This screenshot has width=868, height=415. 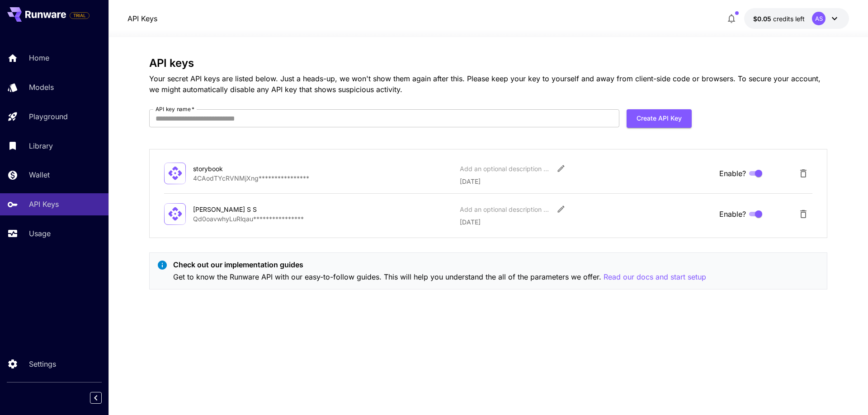 What do you see at coordinates (659, 119) in the screenshot?
I see `button: Create API Key` at bounding box center [659, 119].